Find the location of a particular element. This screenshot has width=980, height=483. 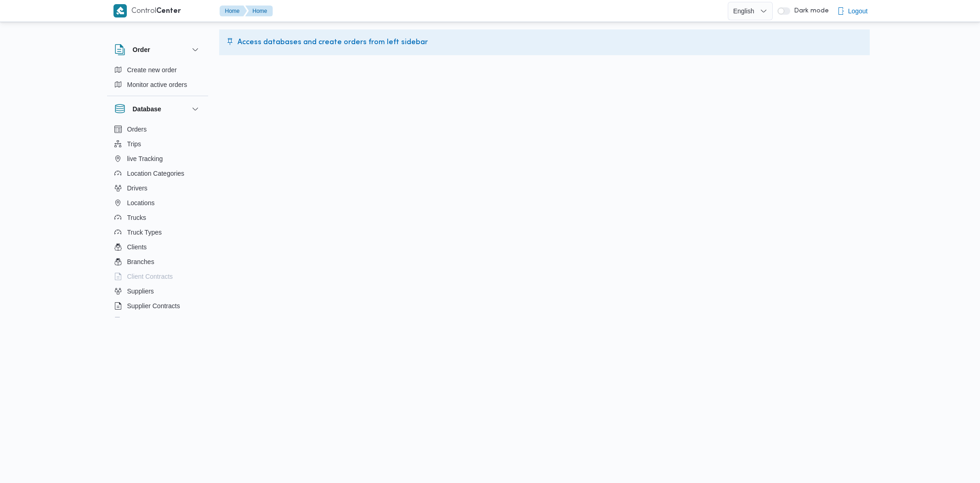

span: Orders is located at coordinates (137, 129).